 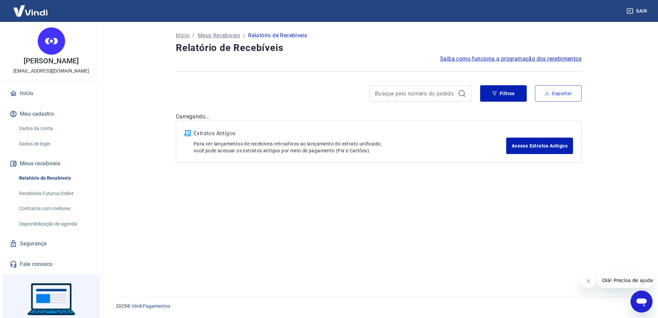 I want to click on a: Acesse Extratos Antigos, so click(x=540, y=146).